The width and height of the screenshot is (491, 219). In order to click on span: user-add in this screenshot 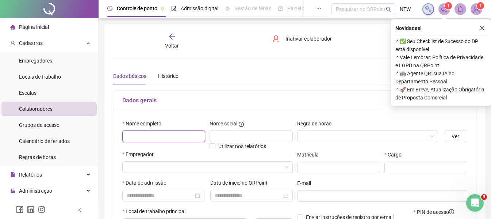, I will do `click(13, 43)`.